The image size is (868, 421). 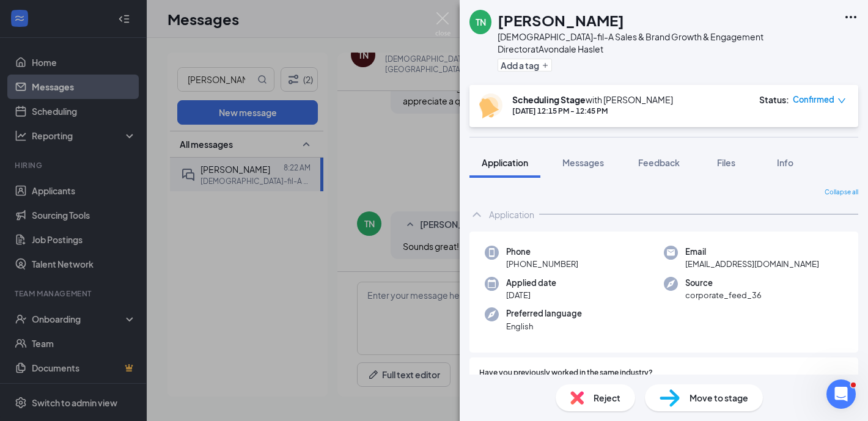 What do you see at coordinates (524, 65) in the screenshot?
I see `button: PlusAdd a tag` at bounding box center [524, 65].